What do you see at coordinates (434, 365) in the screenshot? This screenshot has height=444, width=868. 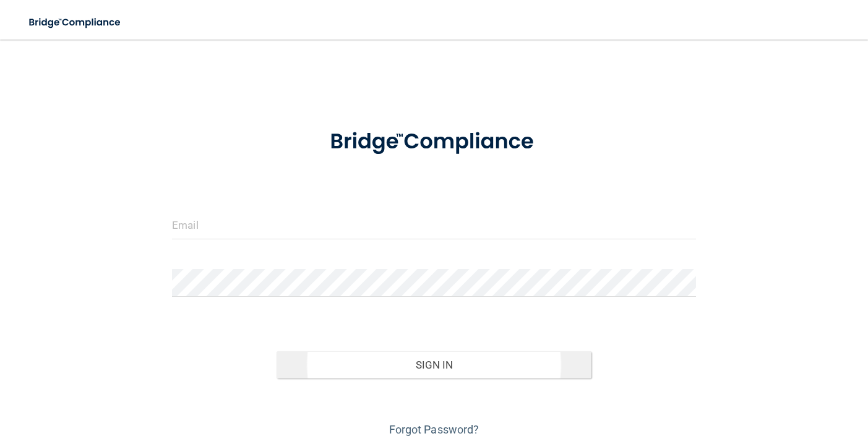 I see `button: Sign In` at bounding box center [434, 365].